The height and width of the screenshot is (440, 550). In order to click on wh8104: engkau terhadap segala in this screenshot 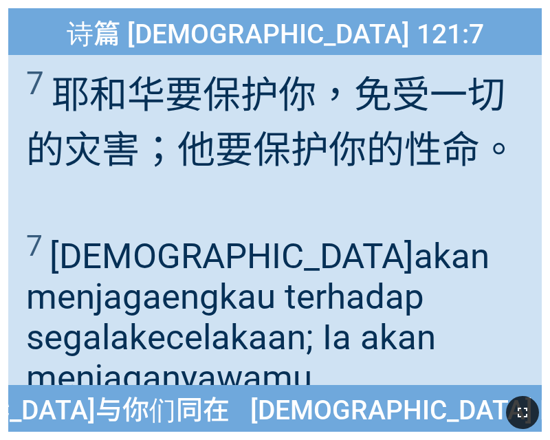, I will do `click(231, 337)`.